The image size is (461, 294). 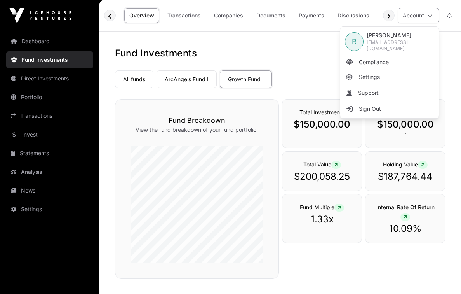 What do you see at coordinates (370, 77) in the screenshot?
I see `span: Settings` at bounding box center [370, 77].